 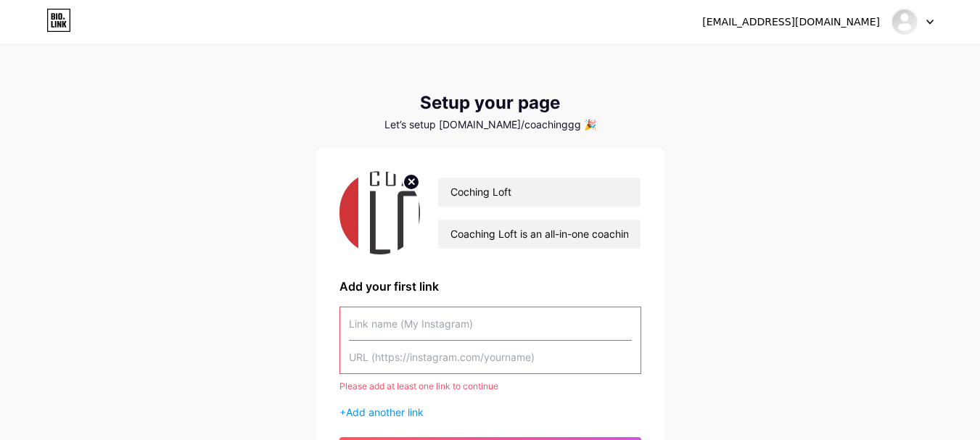 What do you see at coordinates (490, 286) in the screenshot?
I see `div: Add your first link` at bounding box center [490, 286].